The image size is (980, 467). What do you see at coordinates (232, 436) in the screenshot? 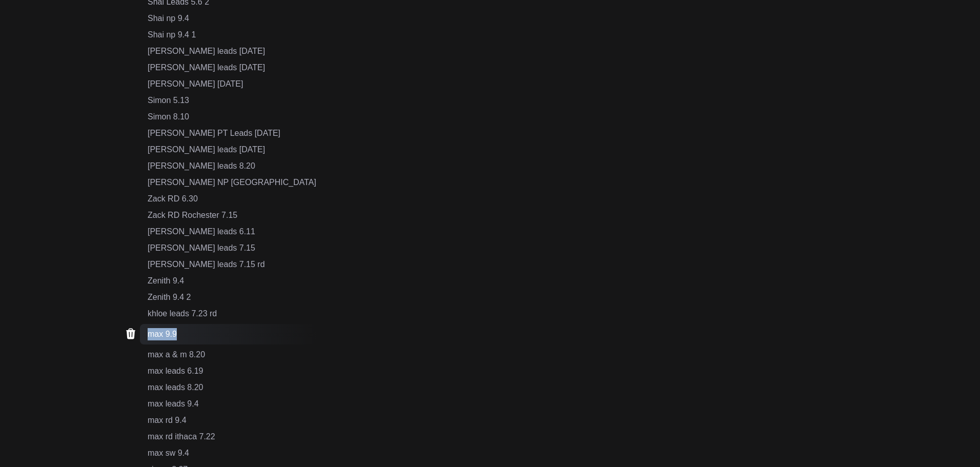
I see `div: max rd ithaca 7.22` at bounding box center [232, 436].